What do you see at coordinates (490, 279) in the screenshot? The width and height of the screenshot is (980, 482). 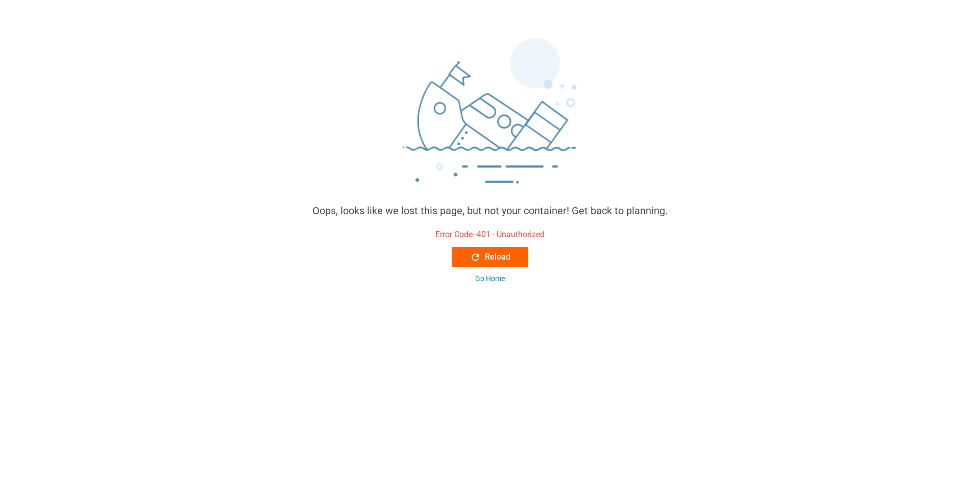 I see `div: Go Home` at bounding box center [490, 279].